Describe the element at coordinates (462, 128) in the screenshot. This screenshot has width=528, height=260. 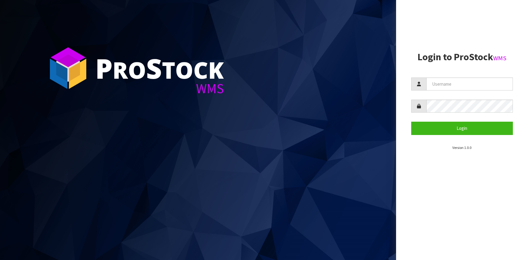
I see `button: Login` at that location.